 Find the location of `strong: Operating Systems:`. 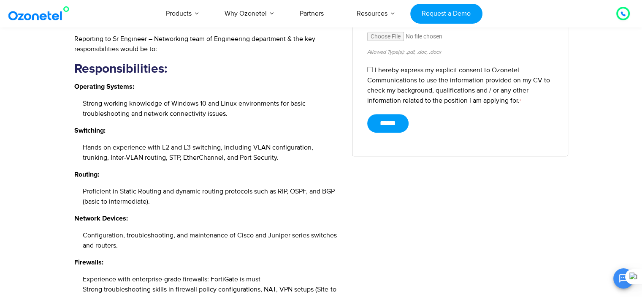

strong: Operating Systems: is located at coordinates (104, 86).